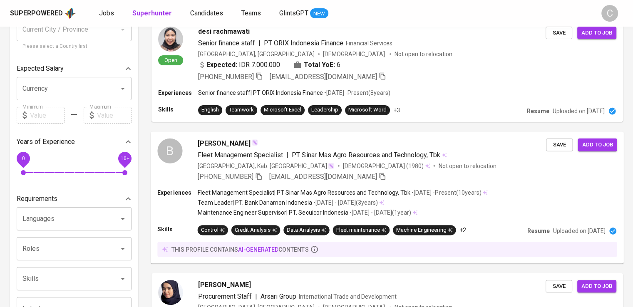  Describe the element at coordinates (241, 154) in the screenshot. I see `span: Fleet Management Specialist` at that location.